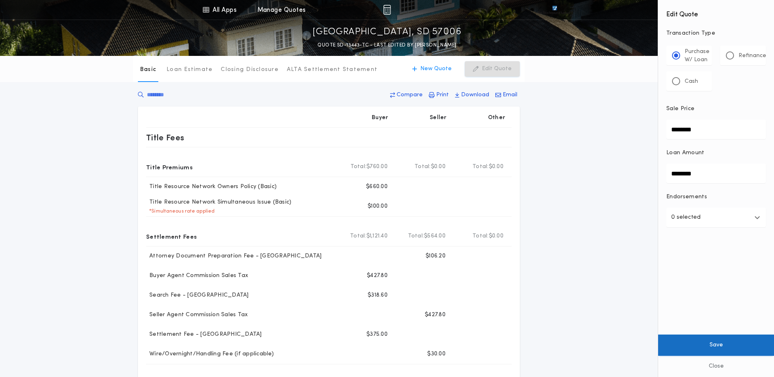 The height and width of the screenshot is (377, 774). Describe the element at coordinates (211, 187) in the screenshot. I see `p: Title Resource Network Owners Policy (Basic)` at that location.